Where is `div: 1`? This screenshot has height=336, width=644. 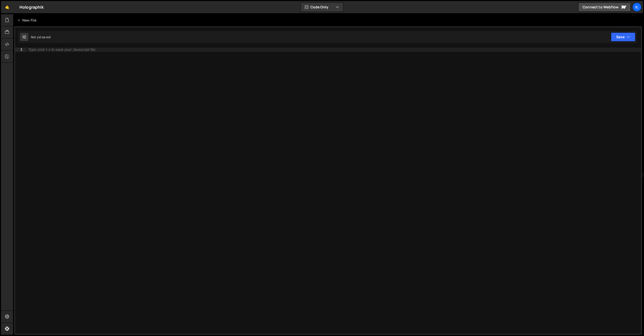 div: 1 is located at coordinates (20, 50).